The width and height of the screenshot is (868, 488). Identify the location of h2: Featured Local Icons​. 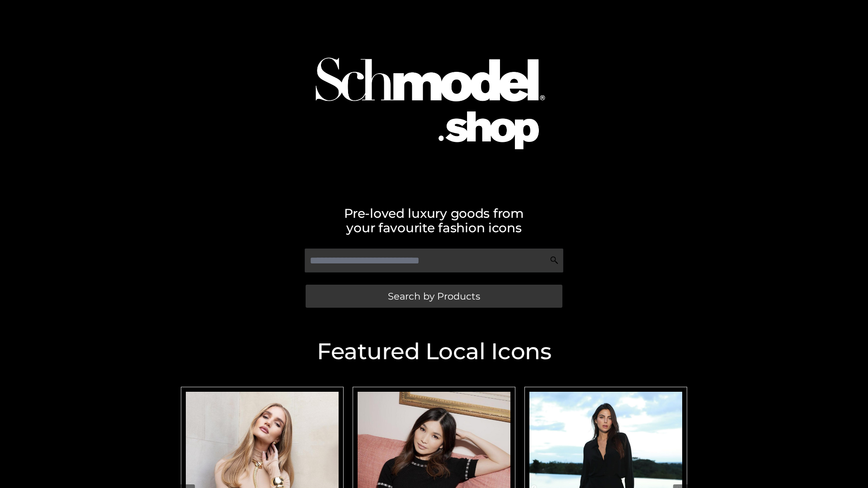
(434, 352).